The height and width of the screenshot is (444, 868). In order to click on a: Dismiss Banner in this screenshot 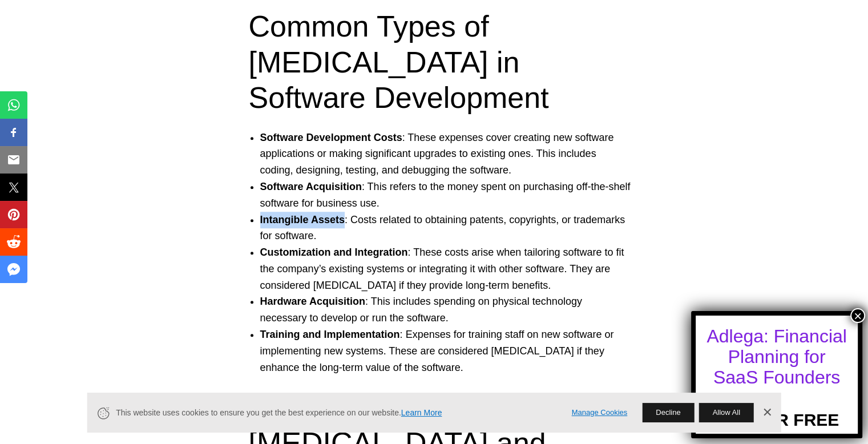, I will do `click(767, 413)`.